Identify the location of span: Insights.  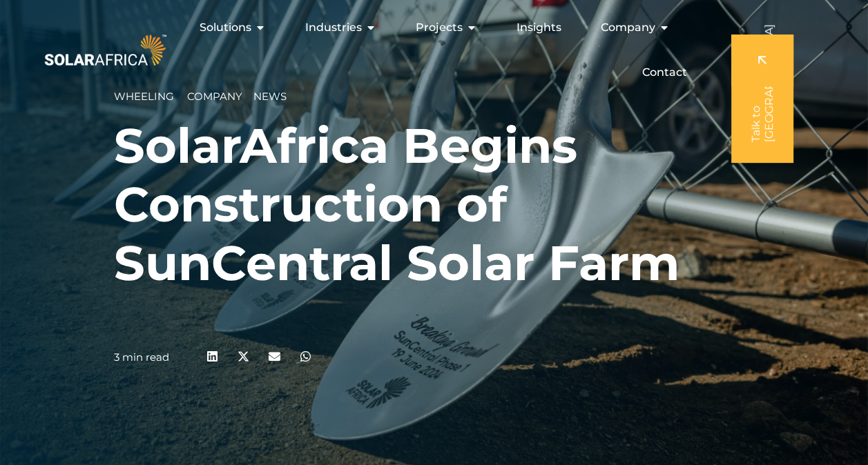
(538, 28).